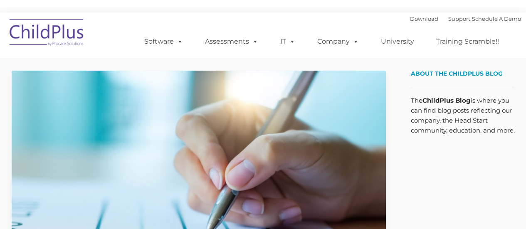  Describe the element at coordinates (468, 42) in the screenshot. I see `a: Training Scramble!!` at that location.